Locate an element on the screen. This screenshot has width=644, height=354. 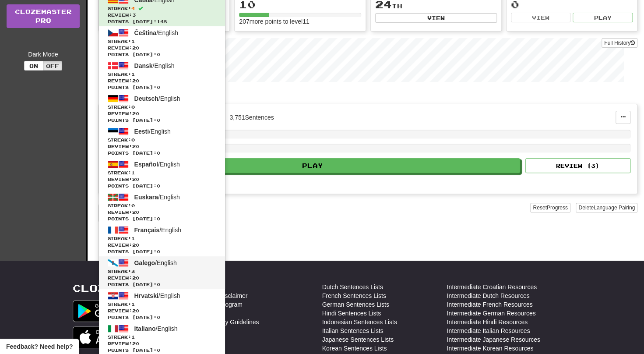
a: Intermediate Italian Resources is located at coordinates (488, 331).